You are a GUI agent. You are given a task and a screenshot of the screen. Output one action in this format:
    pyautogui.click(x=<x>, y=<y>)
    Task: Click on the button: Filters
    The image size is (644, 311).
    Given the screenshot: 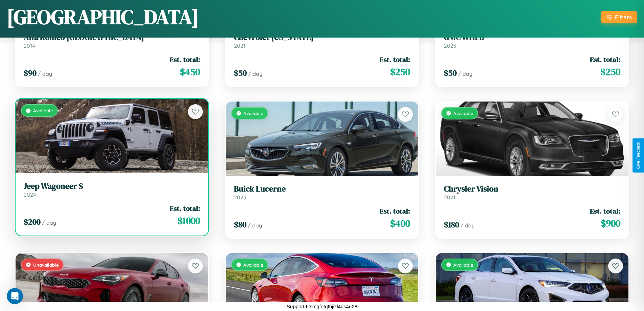 What is the action you would take?
    pyautogui.click(x=619, y=17)
    